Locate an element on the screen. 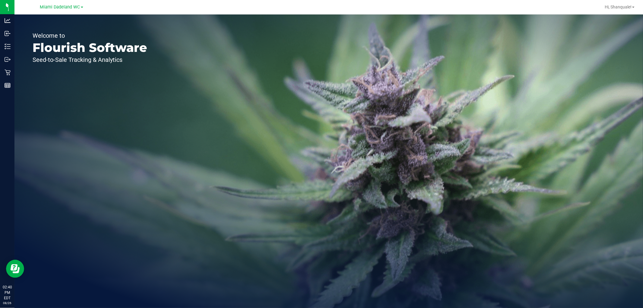 This screenshot has height=308, width=643. span: Hi, Shanquale! is located at coordinates (618, 7).